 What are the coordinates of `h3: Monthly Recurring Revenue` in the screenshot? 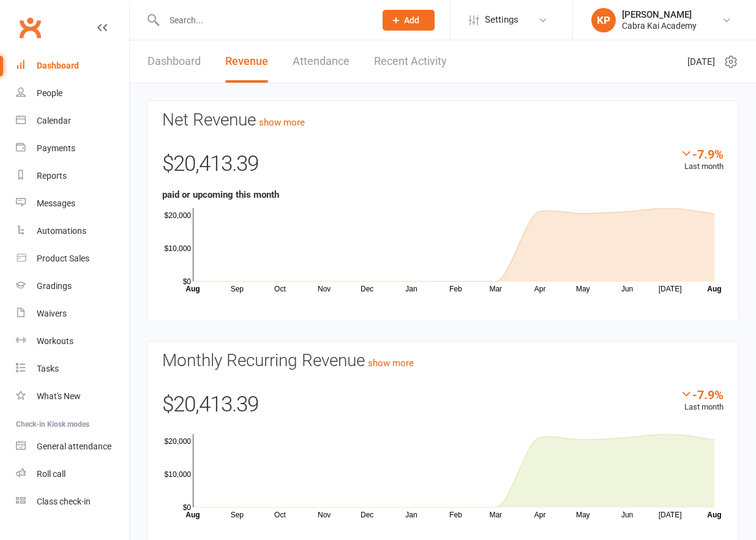 It's located at (443, 361).